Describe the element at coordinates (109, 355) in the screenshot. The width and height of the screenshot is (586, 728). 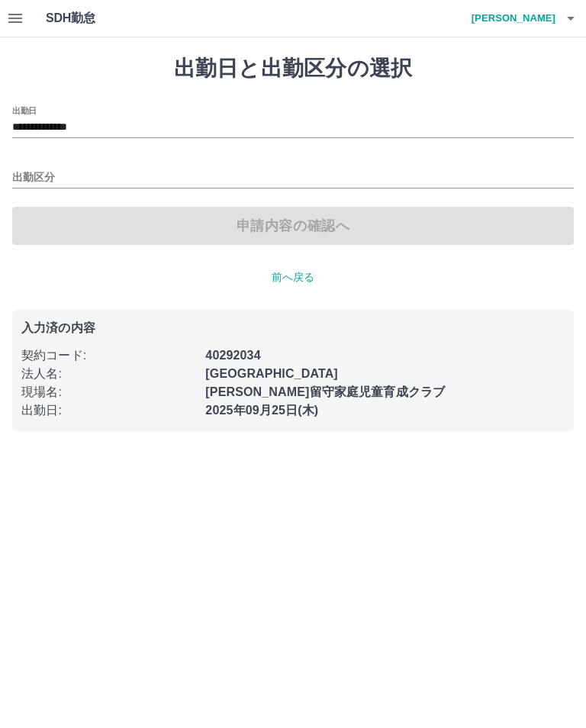
I see `p: 契約コード :` at that location.